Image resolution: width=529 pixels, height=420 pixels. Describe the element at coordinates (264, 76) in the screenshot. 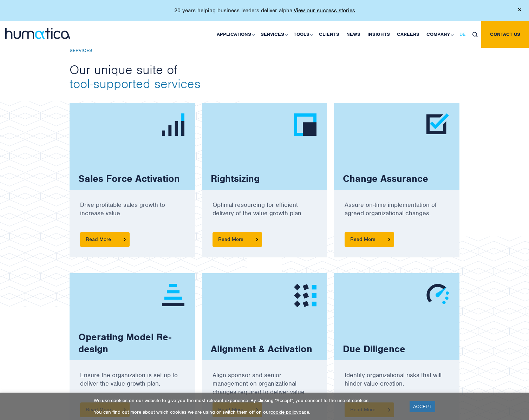

I see `h2: Our unique suite of` at that location.